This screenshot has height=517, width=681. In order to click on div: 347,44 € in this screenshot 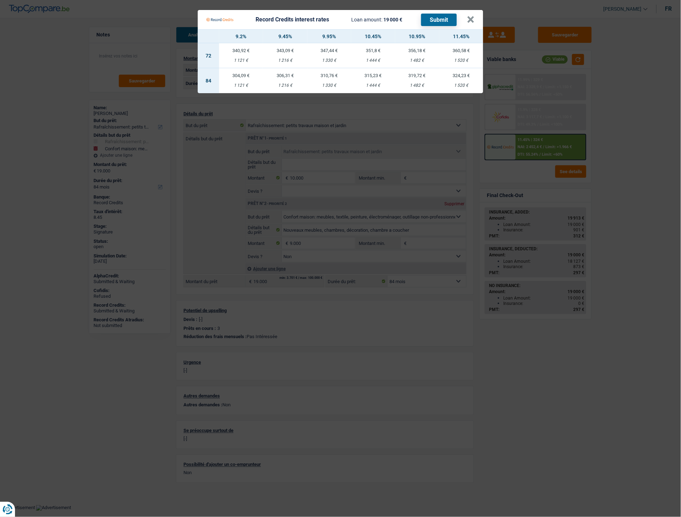, I will do `click(329, 50)`.